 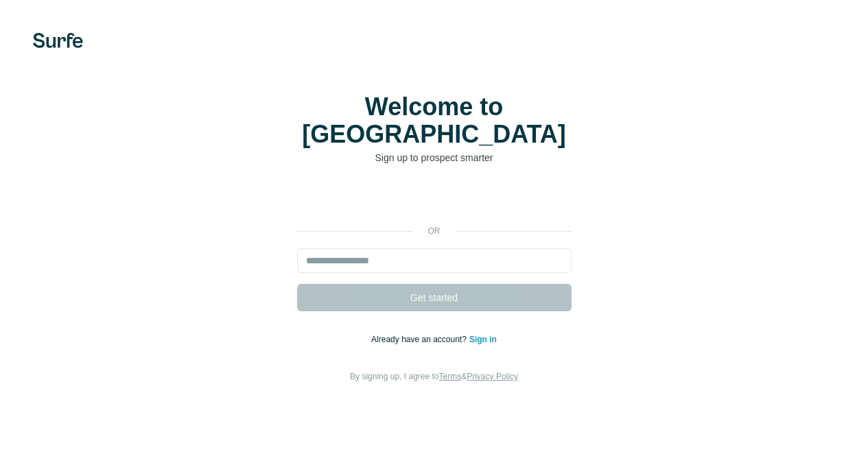 I want to click on span: By signing up, I agree to &, so click(x=434, y=376).